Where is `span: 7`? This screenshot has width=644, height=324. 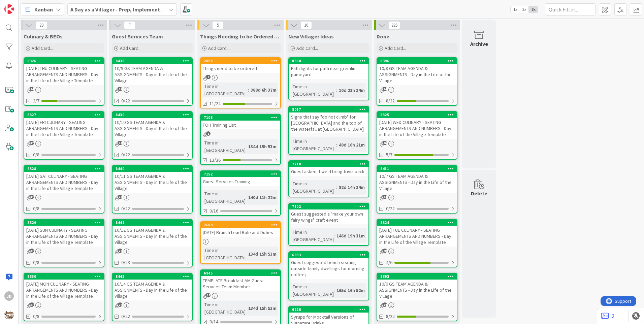 span: 7 is located at coordinates (130, 25).